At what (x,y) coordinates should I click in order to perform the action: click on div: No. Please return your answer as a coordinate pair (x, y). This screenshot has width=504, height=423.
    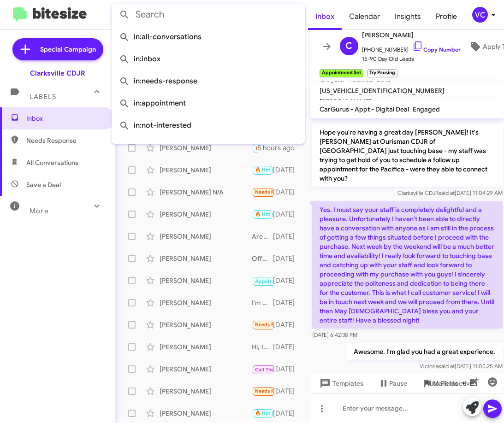
    Looking at the image, I should click on (262, 280).